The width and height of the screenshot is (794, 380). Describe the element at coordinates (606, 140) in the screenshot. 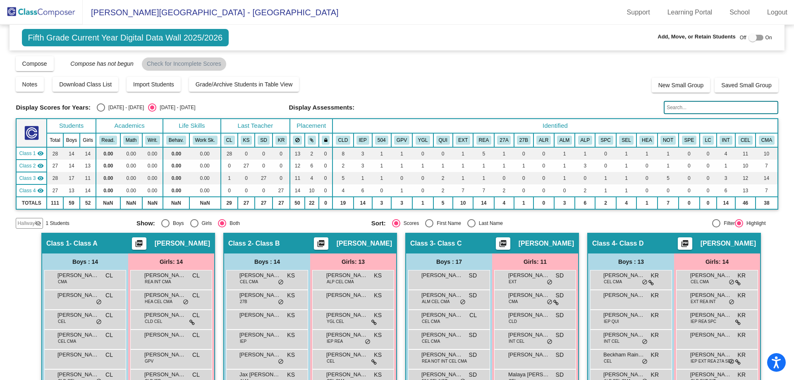

I see `button: SPC` at that location.